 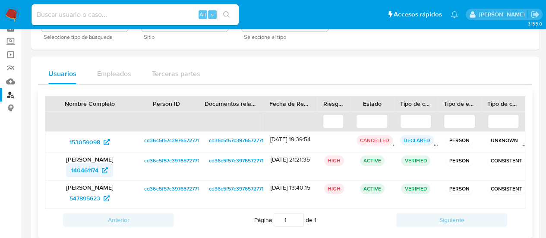 What do you see at coordinates (203, 14) in the screenshot?
I see `span: Alt` at bounding box center [203, 14].